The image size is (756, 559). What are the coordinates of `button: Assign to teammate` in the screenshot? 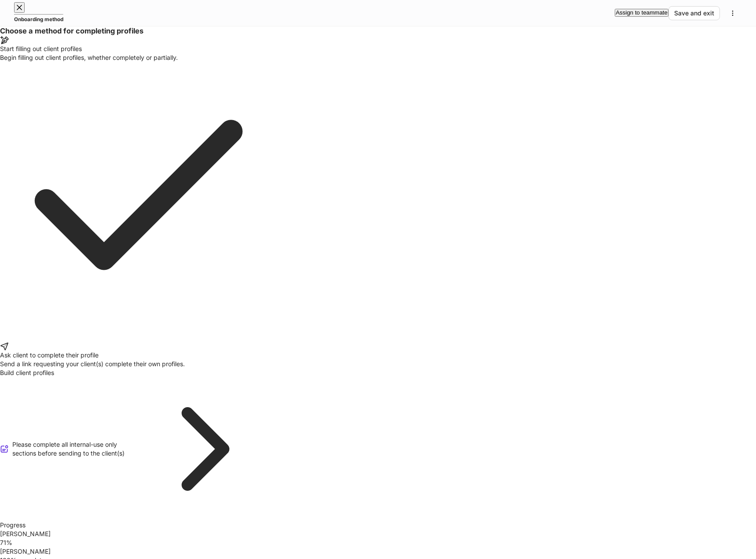 It's located at (642, 12).